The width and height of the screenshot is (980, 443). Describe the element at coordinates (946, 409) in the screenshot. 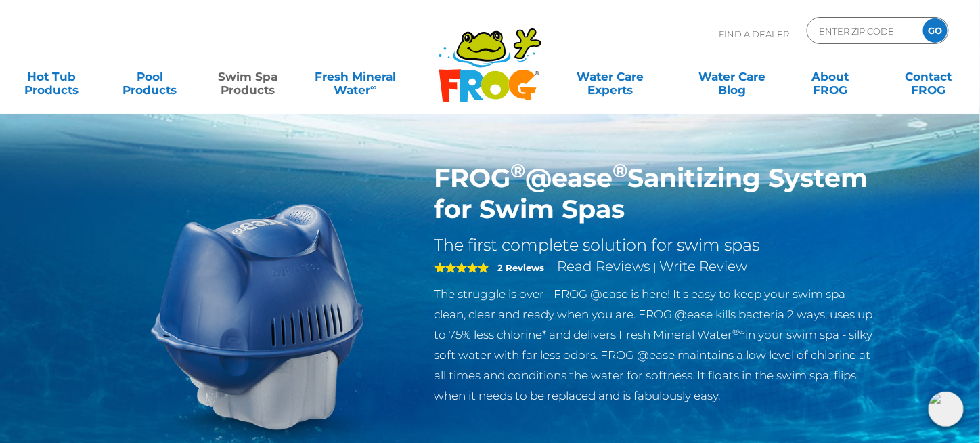

I see `img: openIcon` at that location.